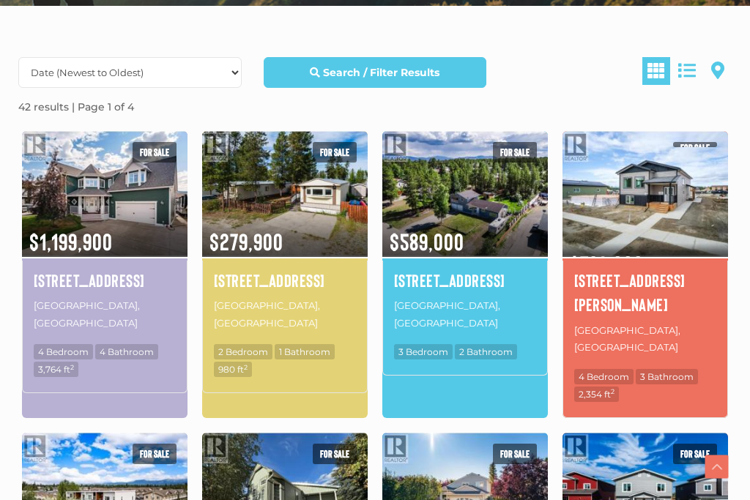  Describe the element at coordinates (381, 73) in the screenshot. I see `strong: Search / Filter Results` at that location.